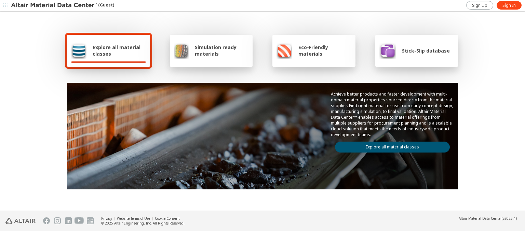 This screenshot has height=231, width=525. I want to click on span: Altair Material Data Center, so click(480, 219).